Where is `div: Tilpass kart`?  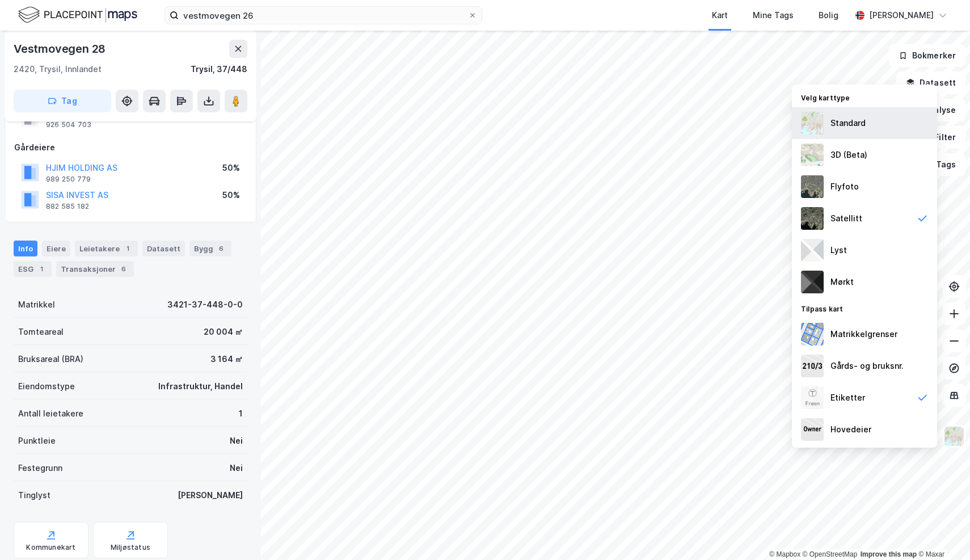
div: Tilpass kart is located at coordinates (865, 308).